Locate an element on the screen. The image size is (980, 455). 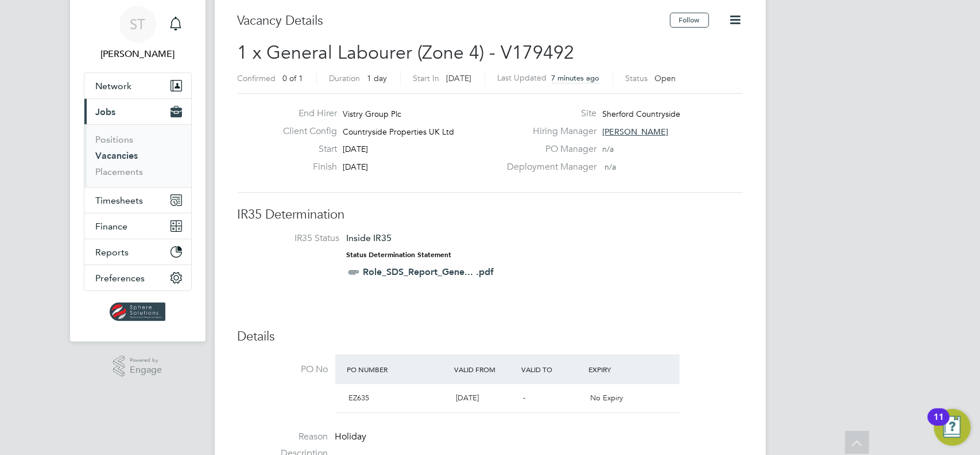
label: IR35 Status is located at coordinates (294, 238).